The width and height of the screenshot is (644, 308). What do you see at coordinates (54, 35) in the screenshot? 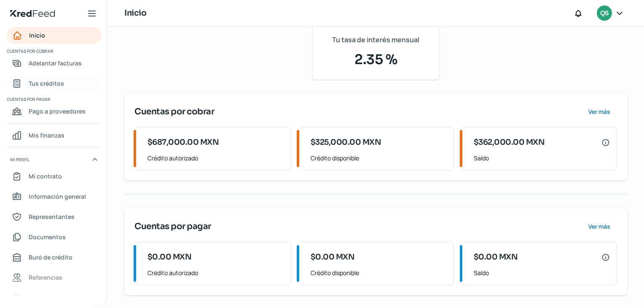
I see `a: Inicio` at bounding box center [54, 35].